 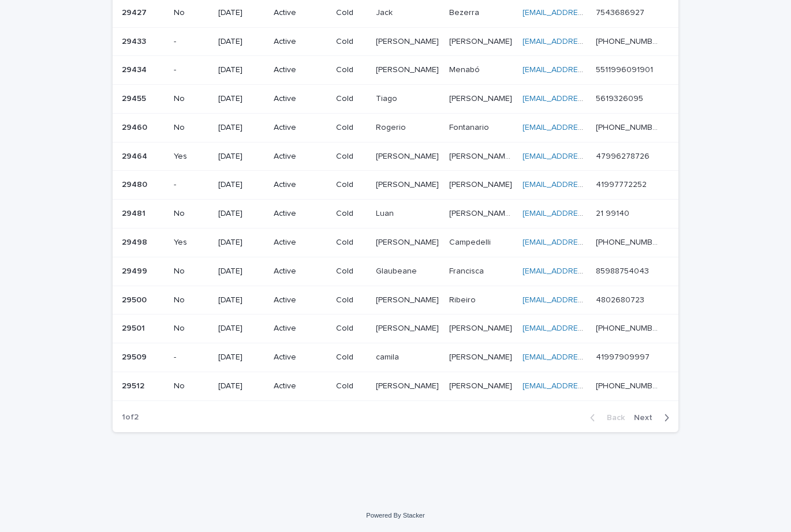 I want to click on p: Ribeiro, so click(x=464, y=299).